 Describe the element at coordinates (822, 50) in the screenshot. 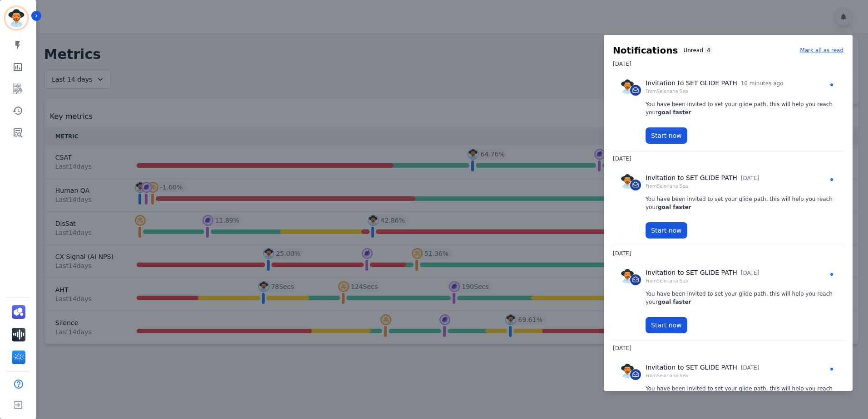

I see `p: Mark all as read` at that location.